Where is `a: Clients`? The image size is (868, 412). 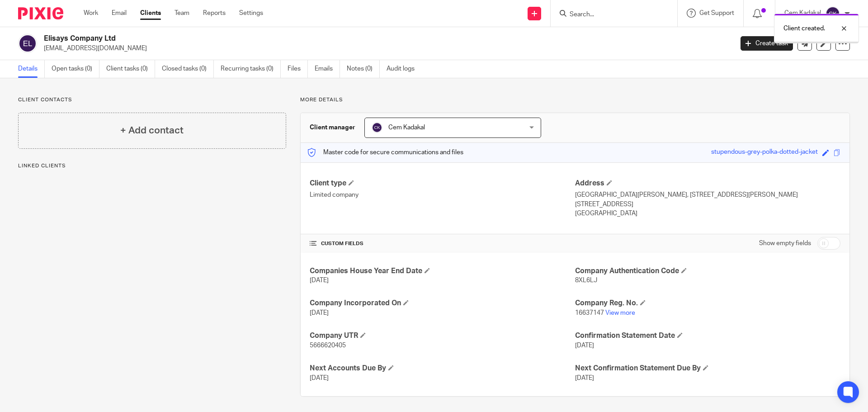 a: Clients is located at coordinates (150, 13).